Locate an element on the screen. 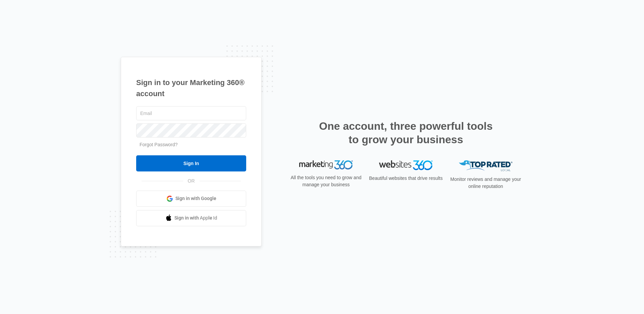 The image size is (644, 314). span: Sign in with Apple Id is located at coordinates (196, 218).